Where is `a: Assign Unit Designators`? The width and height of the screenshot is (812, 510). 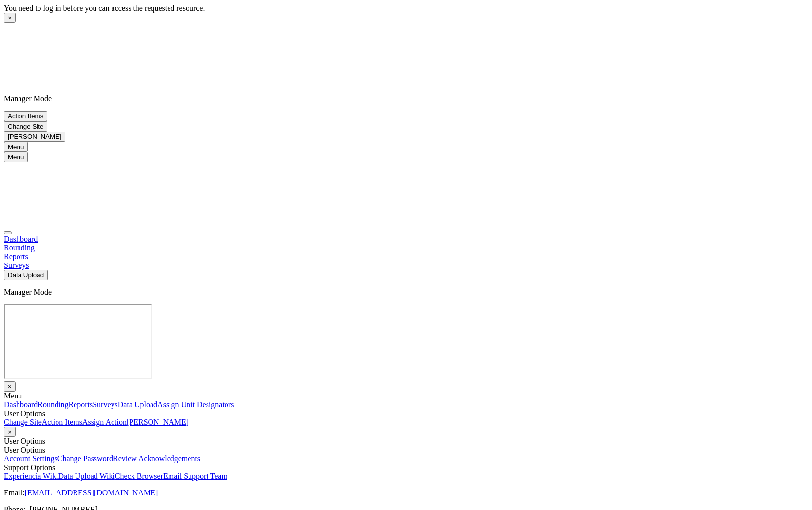
a: Assign Unit Designators is located at coordinates (196, 404).